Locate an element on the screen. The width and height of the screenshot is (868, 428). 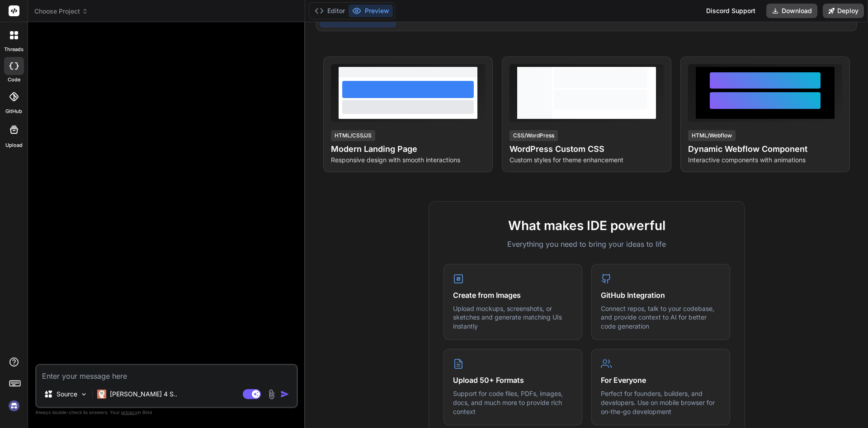
label: threads is located at coordinates (14, 49).